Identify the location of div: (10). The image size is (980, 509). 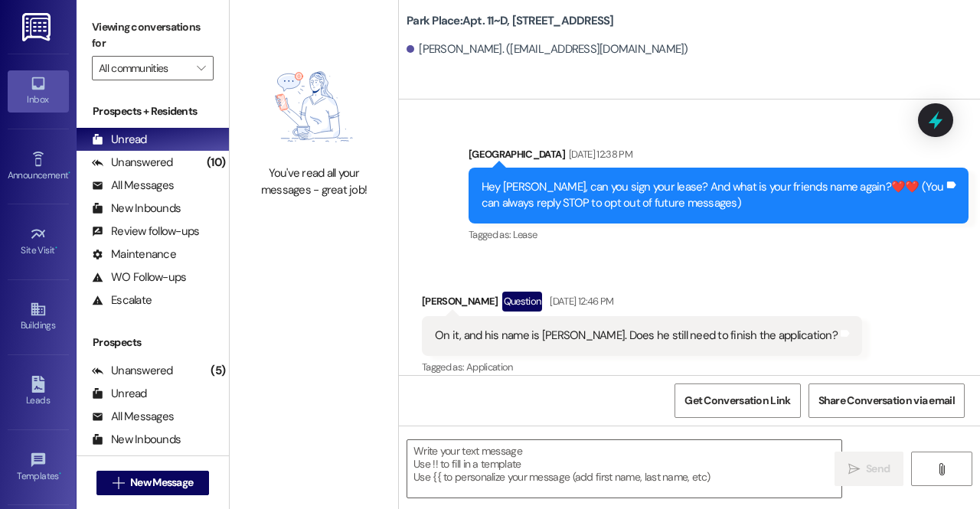
(216, 162).